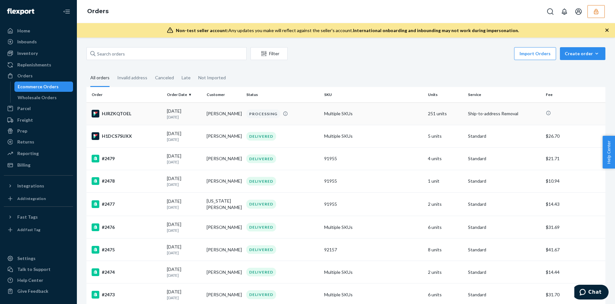 The image size is (615, 304). I want to click on div: Add Integration, so click(31, 198).